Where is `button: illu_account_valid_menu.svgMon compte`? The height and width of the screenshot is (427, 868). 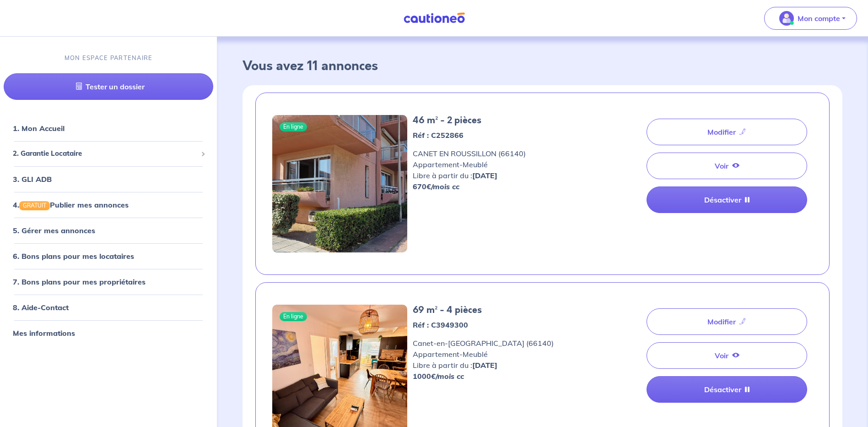 button: illu_account_valid_menu.svgMon compte is located at coordinates (810, 19).